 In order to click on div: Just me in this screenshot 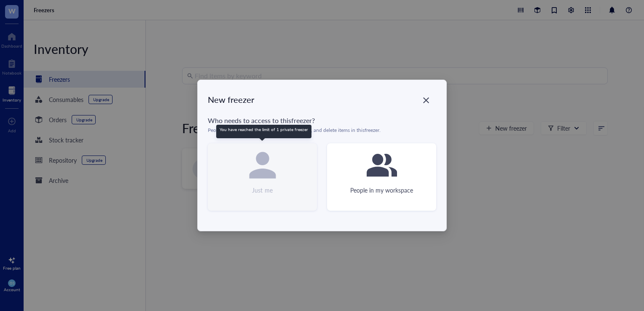, I will do `click(262, 190)`.